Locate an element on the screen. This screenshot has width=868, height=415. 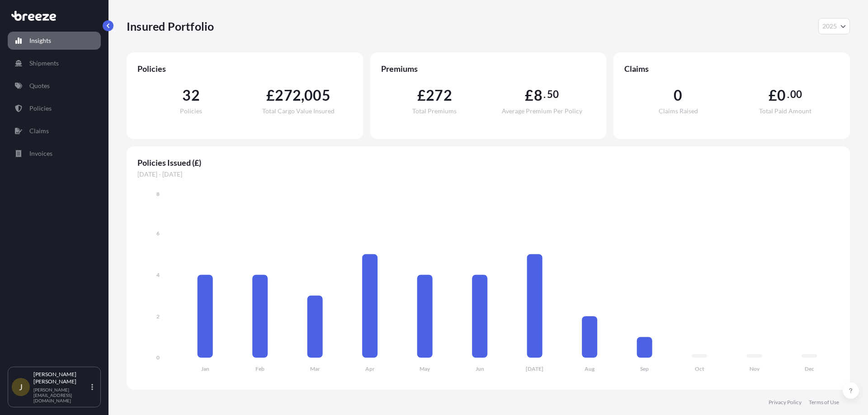
a: Terms of Use is located at coordinates (823, 402).